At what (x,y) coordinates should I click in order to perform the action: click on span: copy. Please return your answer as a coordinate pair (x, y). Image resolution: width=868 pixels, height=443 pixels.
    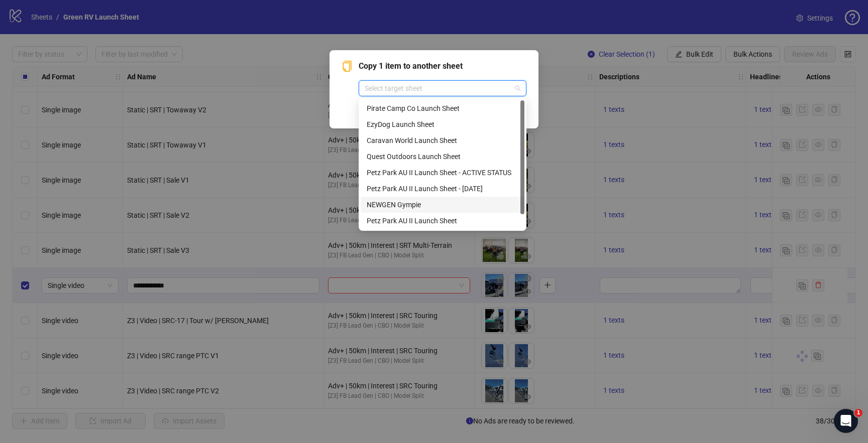
    Looking at the image, I should click on (347, 66).